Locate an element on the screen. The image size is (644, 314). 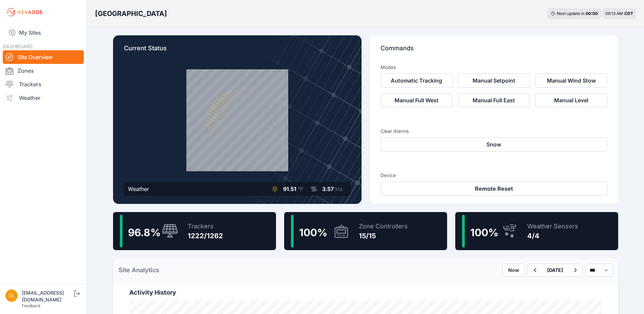
button: Manual Full East is located at coordinates (494, 100).